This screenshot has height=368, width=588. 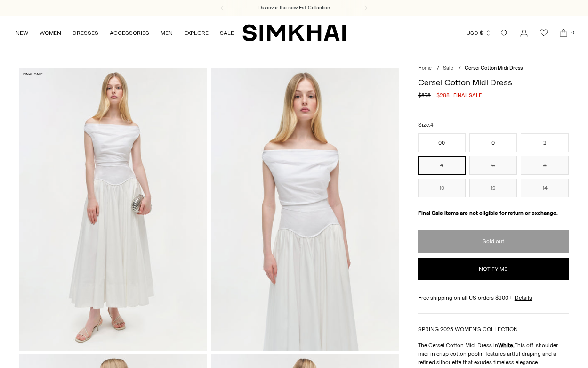 What do you see at coordinates (424, 95) in the screenshot?
I see `s: $575` at bounding box center [424, 95].